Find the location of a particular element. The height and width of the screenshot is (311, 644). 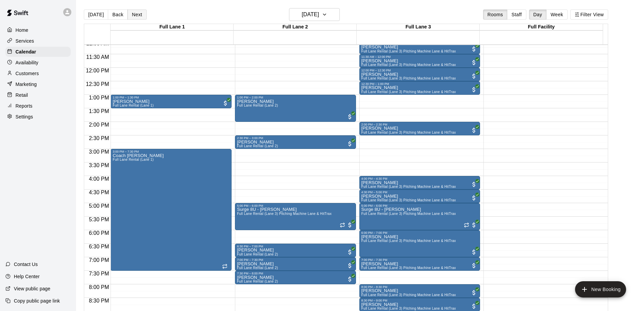

div: 11:00 AM – 11:30 AM: Jake Seideman is located at coordinates (420, 48).